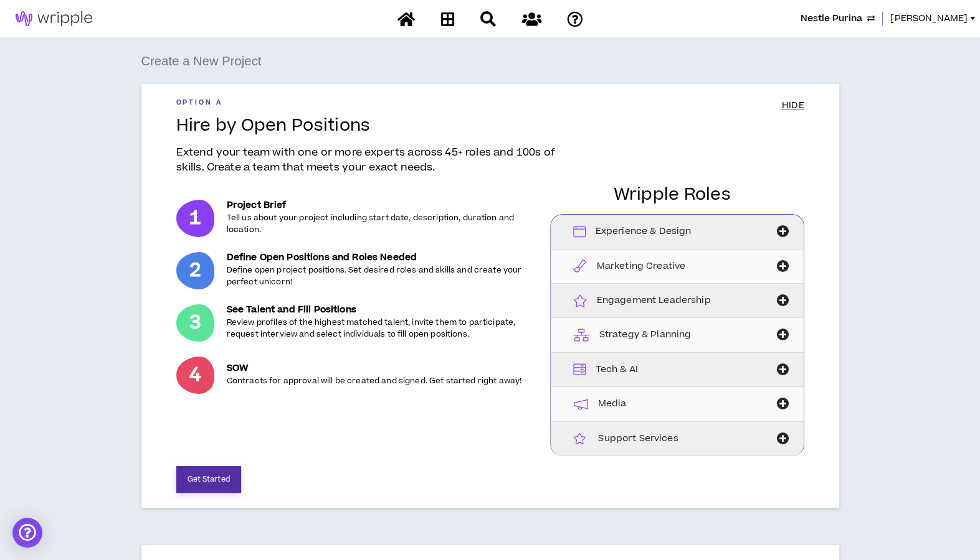 The image size is (980, 560). I want to click on h5: SOW, so click(374, 368).